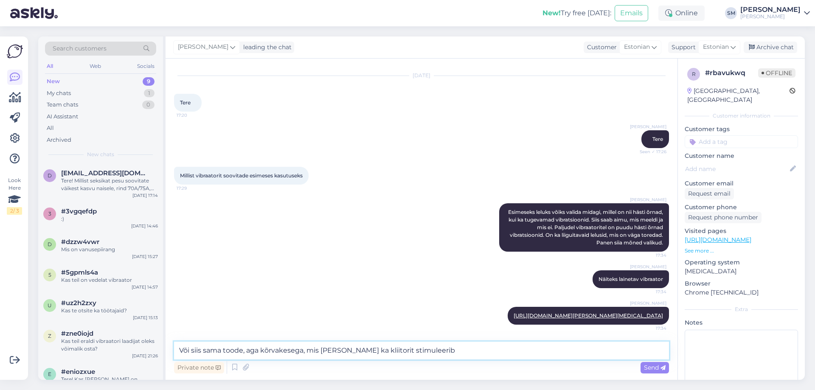 The image size is (815, 390). What do you see at coordinates (149, 82) in the screenshot?
I see `div: 9` at bounding box center [149, 82].